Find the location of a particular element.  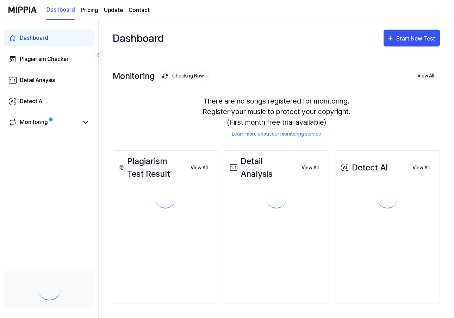

button: Start New Test is located at coordinates (412, 38).